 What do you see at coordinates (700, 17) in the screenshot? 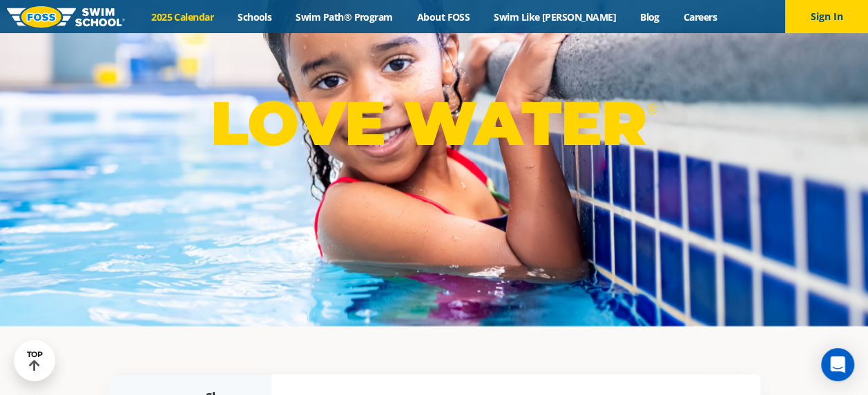
I see `a: Careers` at bounding box center [700, 17].